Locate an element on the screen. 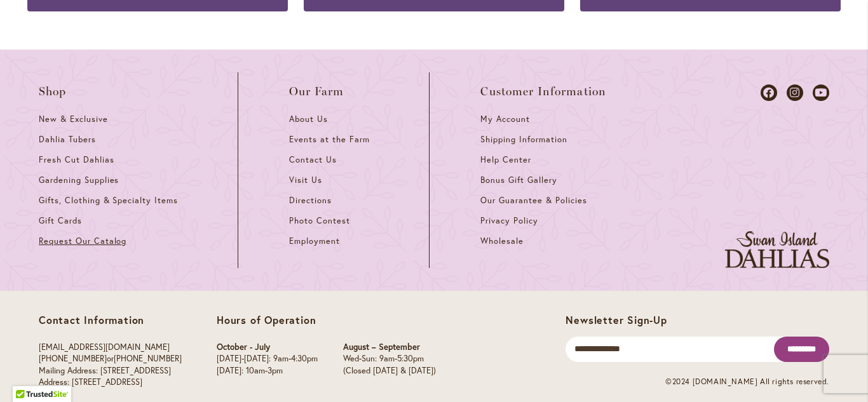 The height and width of the screenshot is (402, 868). span: Fresh Cut Dahlias is located at coordinates (77, 159).